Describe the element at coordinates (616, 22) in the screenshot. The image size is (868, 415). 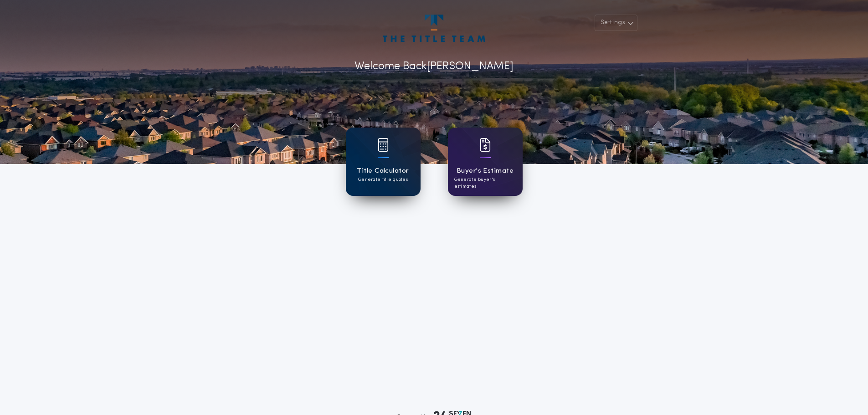
I see `button: Settings` at that location.